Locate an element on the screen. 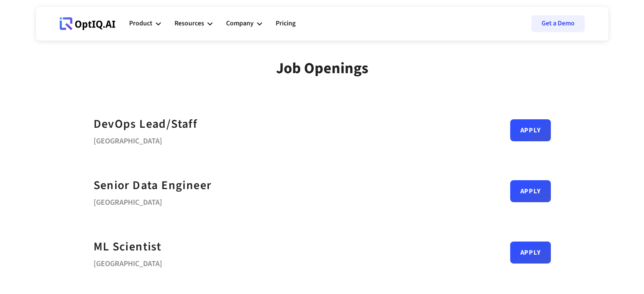 The height and width of the screenshot is (294, 644). a: Webflow Homepage is located at coordinates (87, 24).